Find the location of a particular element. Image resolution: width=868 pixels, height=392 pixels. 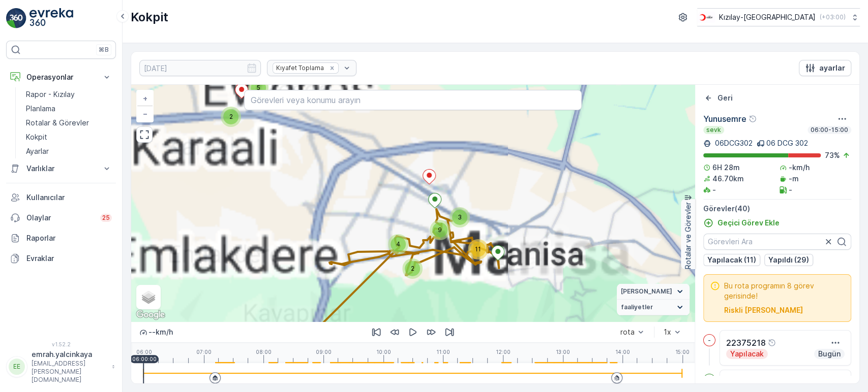

a: Rotalar & Görevler is located at coordinates (69, 123).